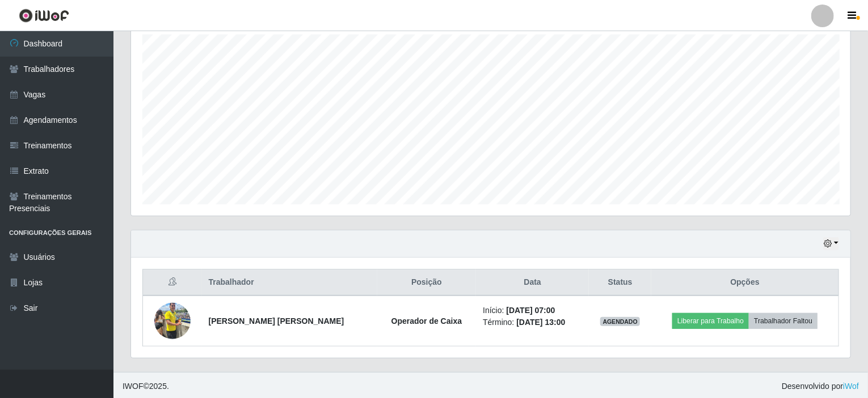  I want to click on strong: Operador de Caixa, so click(427, 322).